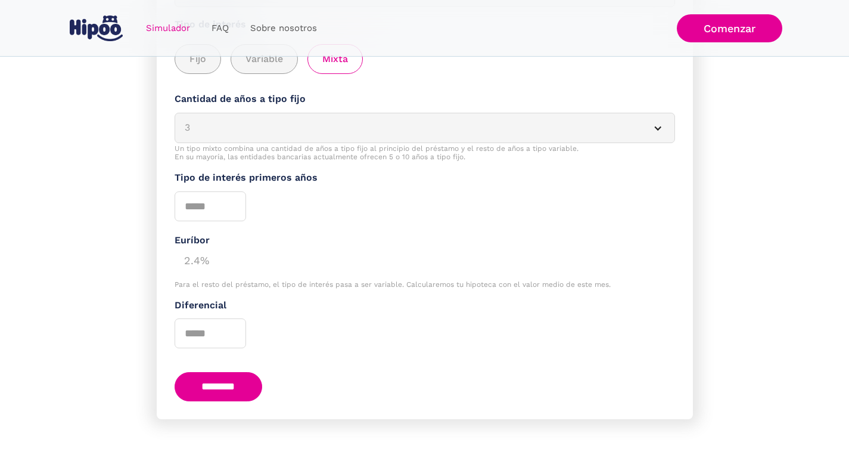 Image resolution: width=849 pixels, height=464 pixels. Describe the element at coordinates (335, 59) in the screenshot. I see `span: Mixta` at that location.